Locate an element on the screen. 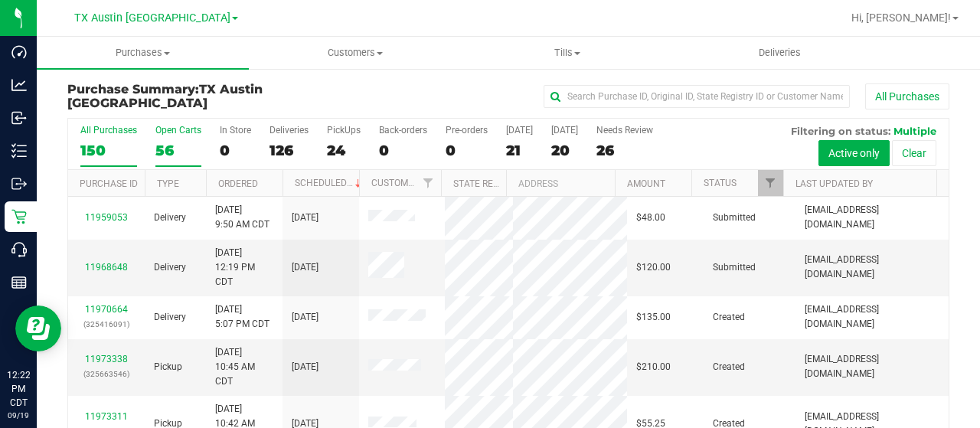 The height and width of the screenshot is (428, 980). div: 24 is located at coordinates (344, 150).